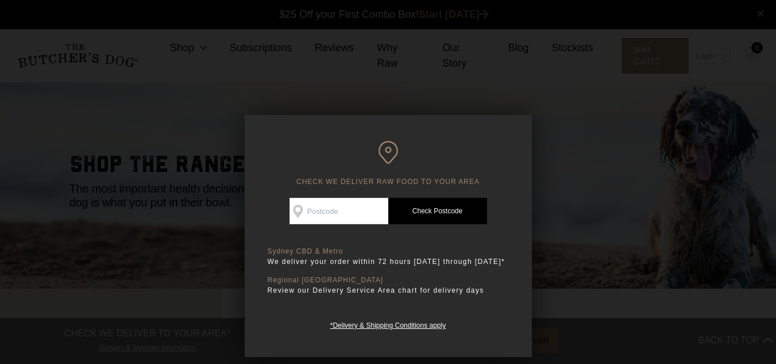 The image size is (776, 364). Describe the element at coordinates (388, 290) in the screenshot. I see `p: Review our Delivery Service Area chart for delivery days` at that location.